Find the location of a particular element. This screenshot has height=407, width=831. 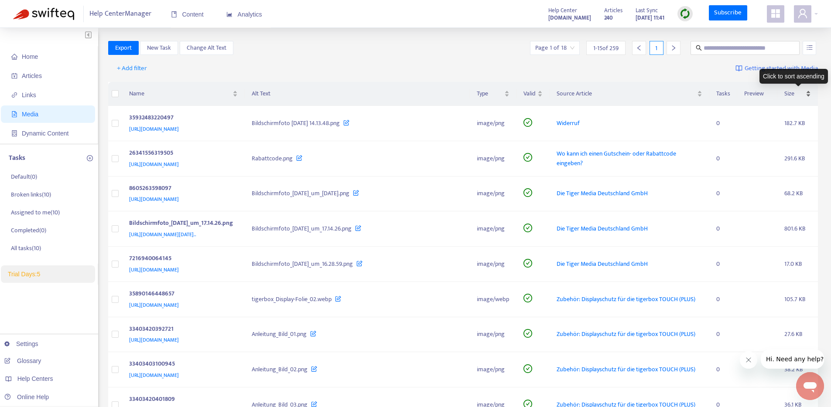

button: Change Alt Text is located at coordinates (206, 48).